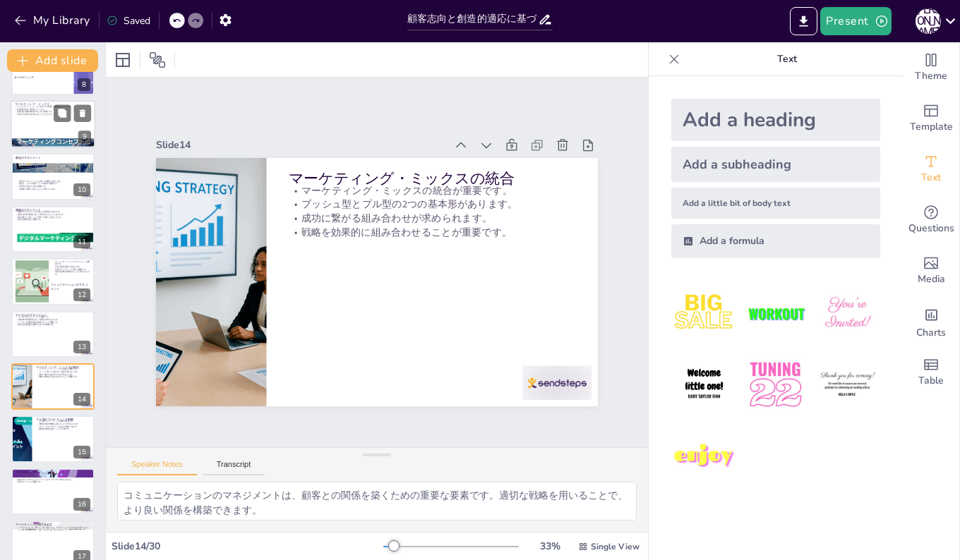  What do you see at coordinates (931, 373) in the screenshot?
I see `div: Add a table` at bounding box center [931, 373].